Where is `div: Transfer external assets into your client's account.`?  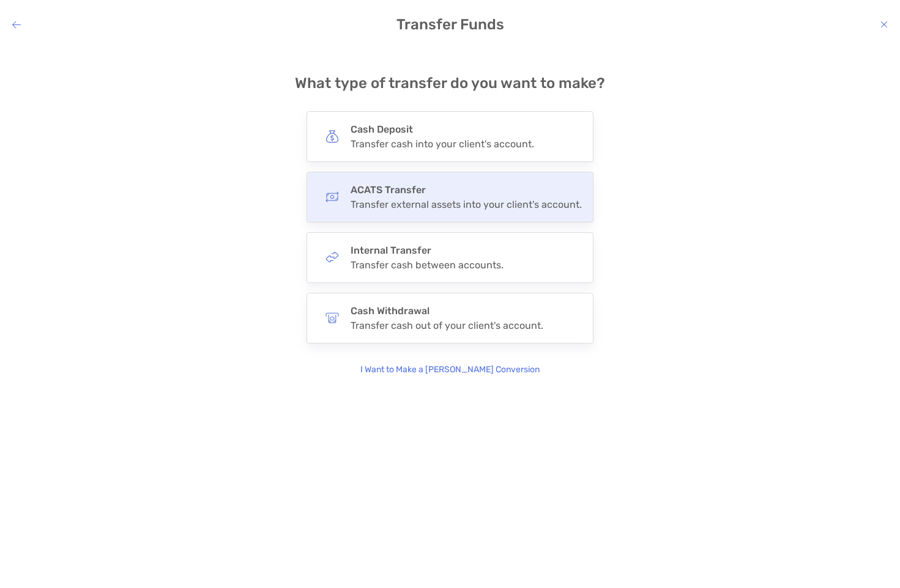 div: Transfer external assets into your client's account. is located at coordinates (467, 204).